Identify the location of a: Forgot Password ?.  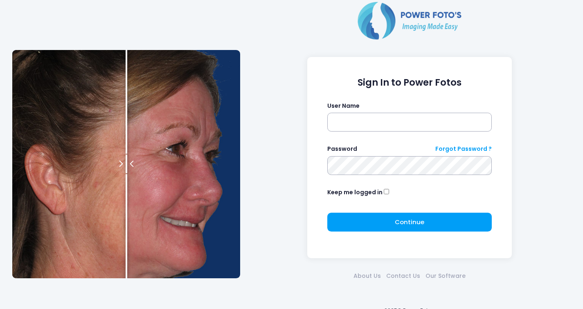
(464, 149).